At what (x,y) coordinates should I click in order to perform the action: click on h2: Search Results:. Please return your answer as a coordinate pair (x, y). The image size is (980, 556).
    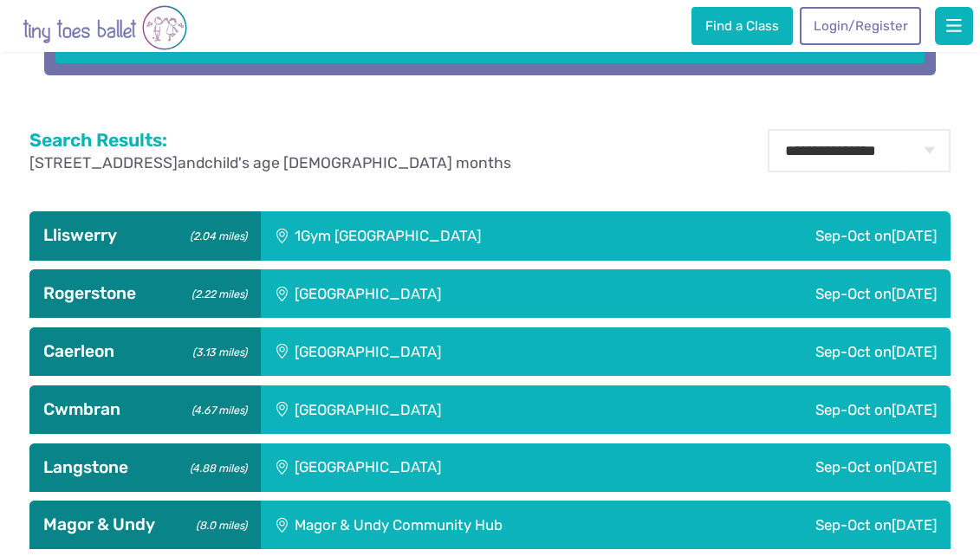
    Looking at the image, I should click on (271, 140).